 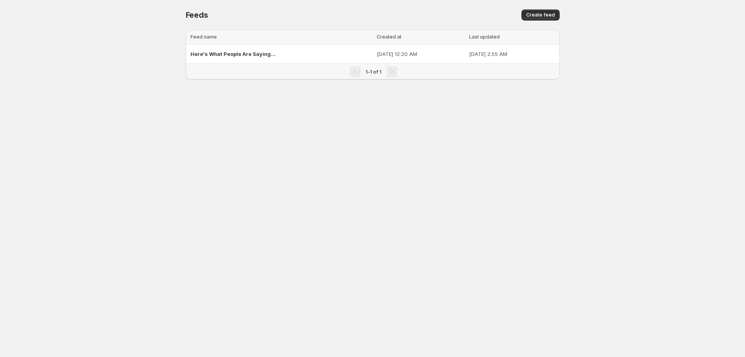 I want to click on span: Feed name, so click(x=204, y=37).